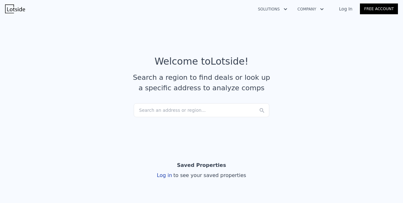 This screenshot has height=203, width=403. Describe the element at coordinates (209, 175) in the screenshot. I see `span: to see your saved properties` at that location.